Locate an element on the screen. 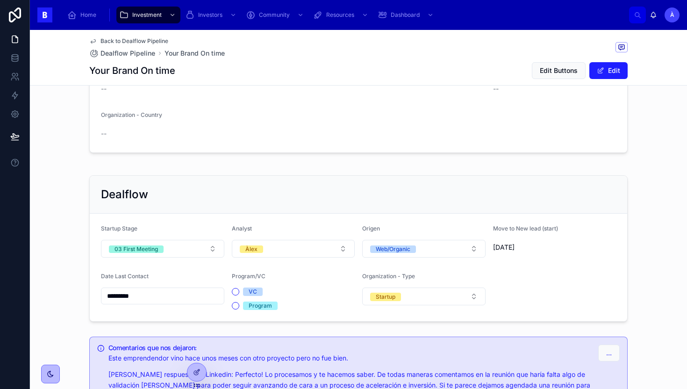 This screenshot has height=389, width=687. a: Your Brand On time is located at coordinates (194, 53).